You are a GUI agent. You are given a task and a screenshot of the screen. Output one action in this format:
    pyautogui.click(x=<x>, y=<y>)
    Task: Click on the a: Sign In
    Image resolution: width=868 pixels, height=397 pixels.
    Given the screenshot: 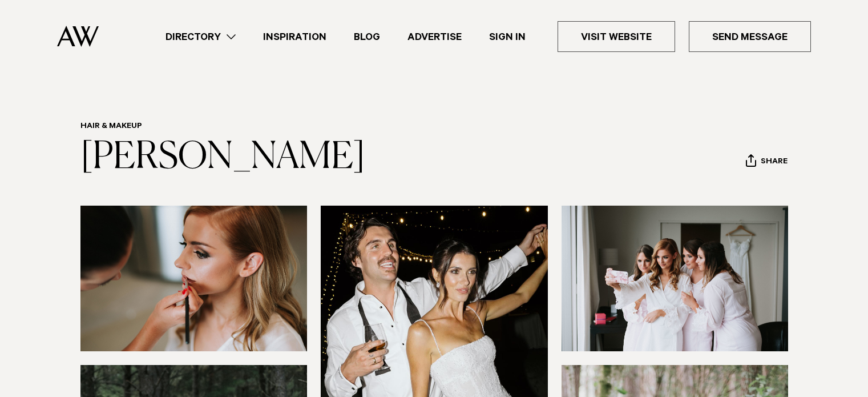 What is the action you would take?
    pyautogui.click(x=508, y=36)
    